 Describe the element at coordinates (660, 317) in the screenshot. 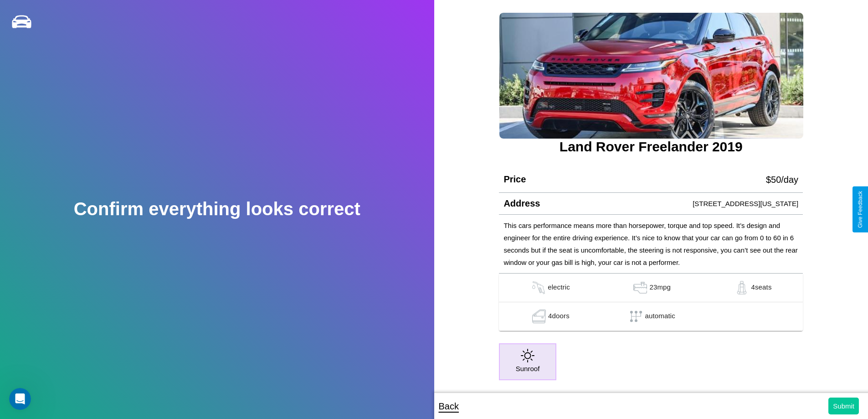

I see `p: automatic` at that location.